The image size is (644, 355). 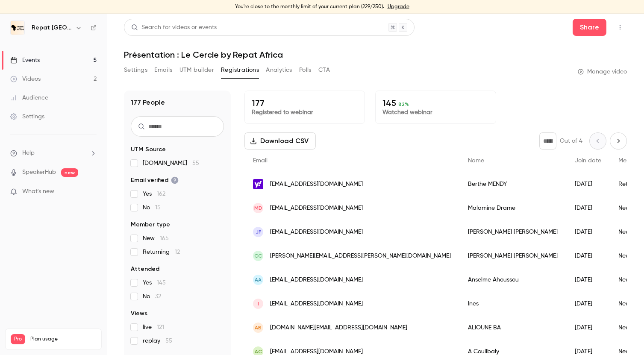 I want to click on span: AA, so click(x=258, y=280).